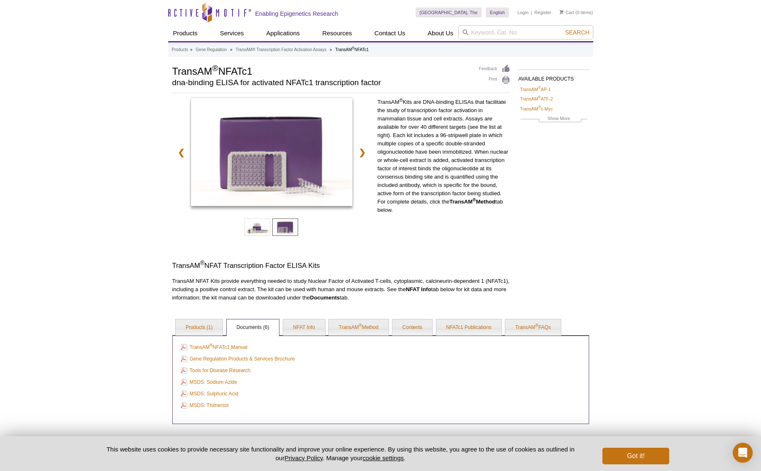 The image size is (761, 471). Describe the element at coordinates (322, 83) in the screenshot. I see `h2: dna-binding ELISA for activated NFATc1 transcription factor` at that location.